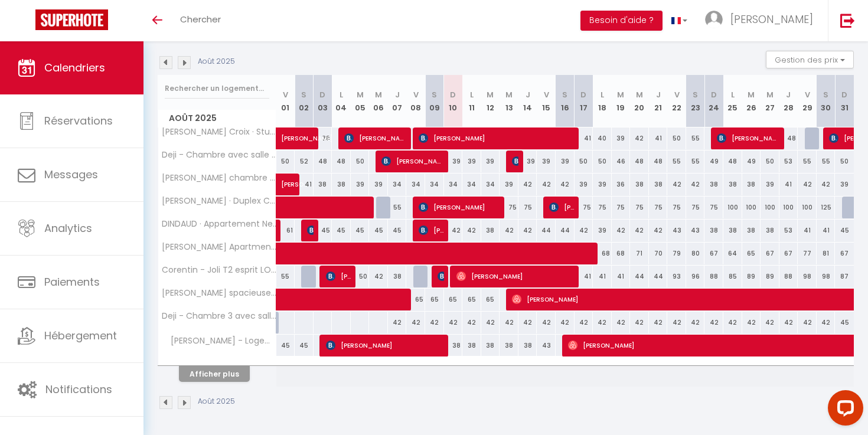  What do you see at coordinates (285, 94) in the screenshot?
I see `abbr: V` at bounding box center [285, 94].